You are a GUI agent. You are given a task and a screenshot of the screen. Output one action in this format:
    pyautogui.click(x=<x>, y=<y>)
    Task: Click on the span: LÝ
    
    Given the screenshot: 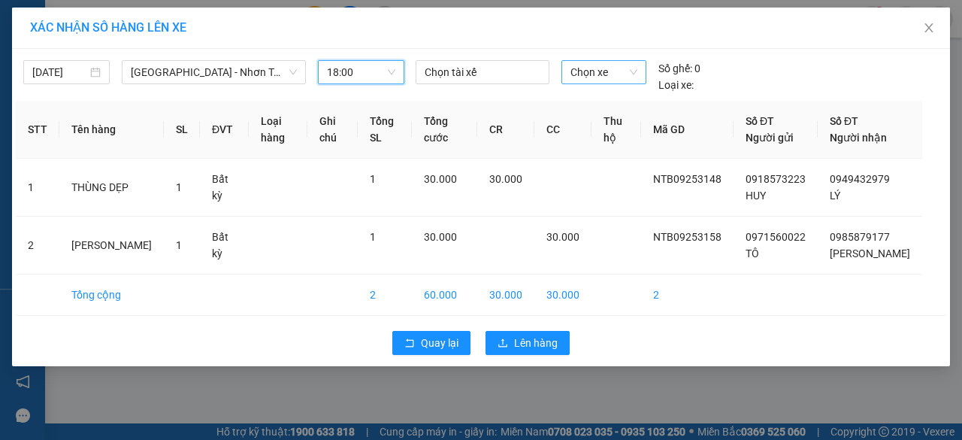 What is the action you would take?
    pyautogui.click(x=835, y=195)
    